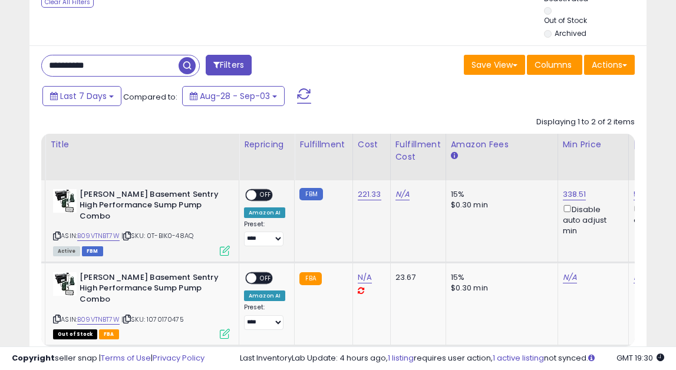  I want to click on span: Last 7 Days, so click(83, 96).